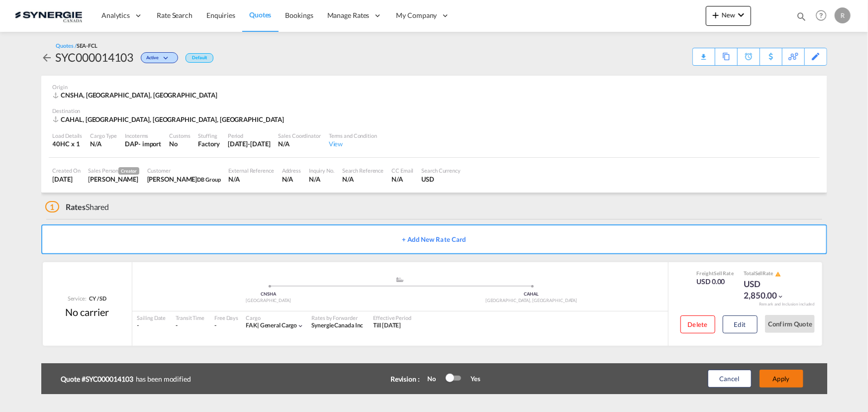  Describe the element at coordinates (199, 58) in the screenshot. I see `div: Default` at that location.